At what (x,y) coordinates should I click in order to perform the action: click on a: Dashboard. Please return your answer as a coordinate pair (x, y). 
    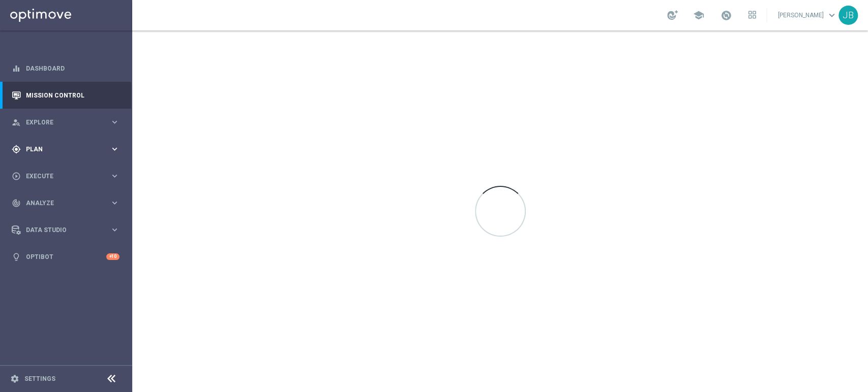
    Looking at the image, I should click on (72, 68).